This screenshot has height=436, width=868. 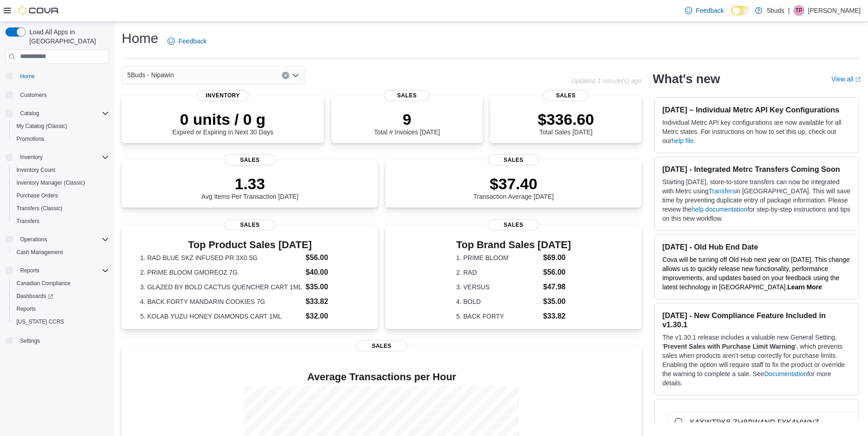 I want to click on button: Transfers, so click(x=61, y=221).